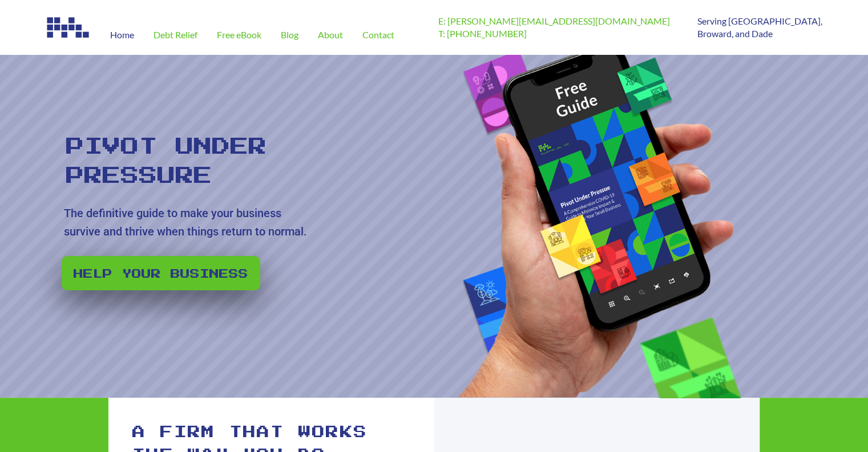 This screenshot has height=452, width=868. What do you see at coordinates (330, 35) in the screenshot?
I see `span: About` at bounding box center [330, 35].